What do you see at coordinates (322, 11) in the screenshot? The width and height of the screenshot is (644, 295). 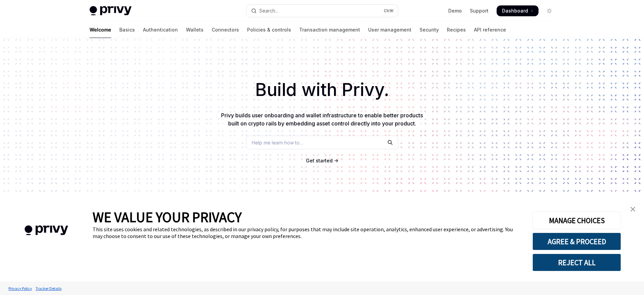 I see `button: Open search` at bounding box center [322, 11].